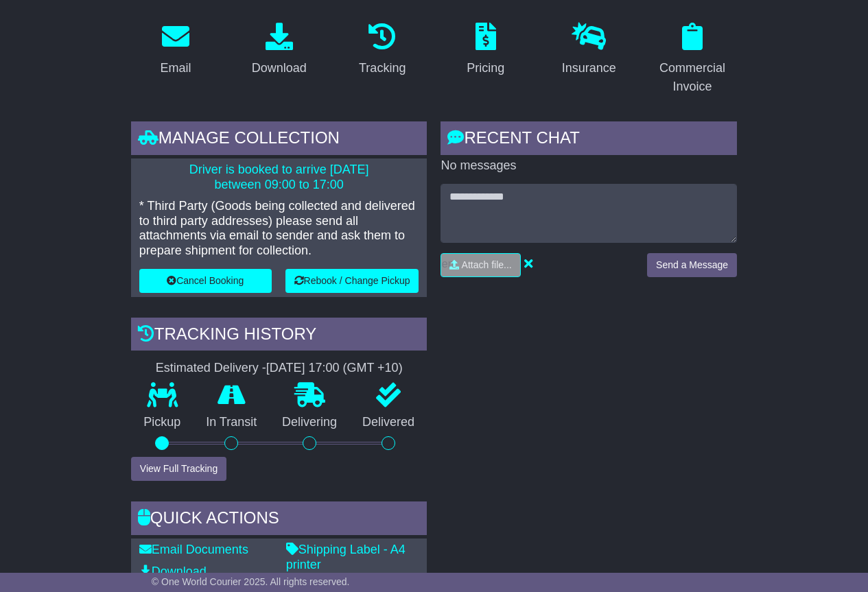  Describe the element at coordinates (692, 77) in the screenshot. I see `div: Commercial Invoice` at that location.